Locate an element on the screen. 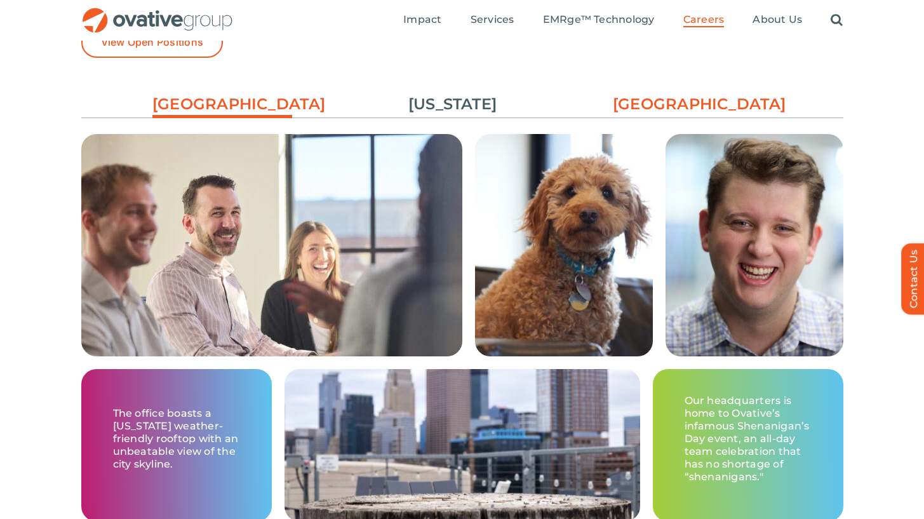  span: About Us is located at coordinates (778, 20).